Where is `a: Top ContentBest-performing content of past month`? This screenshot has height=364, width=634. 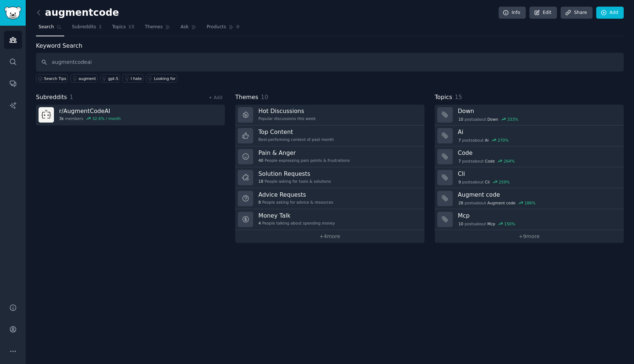 a: Top ContentBest-performing content of past month is located at coordinates (330, 136).